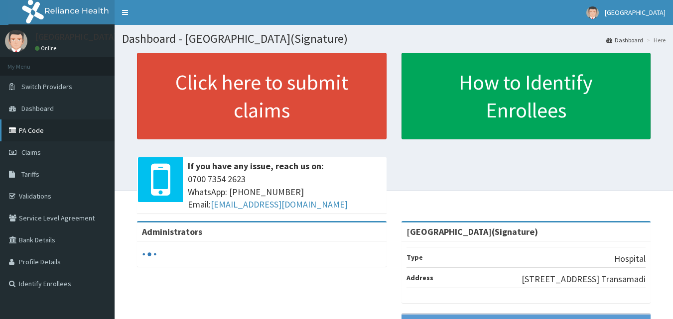 The width and height of the screenshot is (673, 319). What do you see at coordinates (47, 48) in the screenshot?
I see `a: Online` at bounding box center [47, 48].